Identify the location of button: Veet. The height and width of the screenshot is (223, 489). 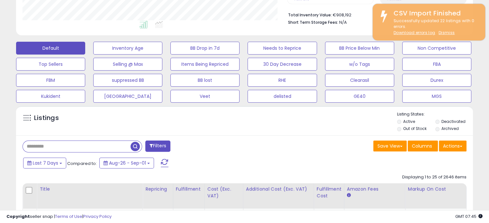
(205, 96).